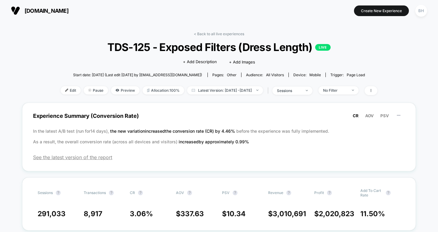 Image resolution: width=438 pixels, height=232 pixels. I want to click on span: See the latest version of the report, so click(219, 157).